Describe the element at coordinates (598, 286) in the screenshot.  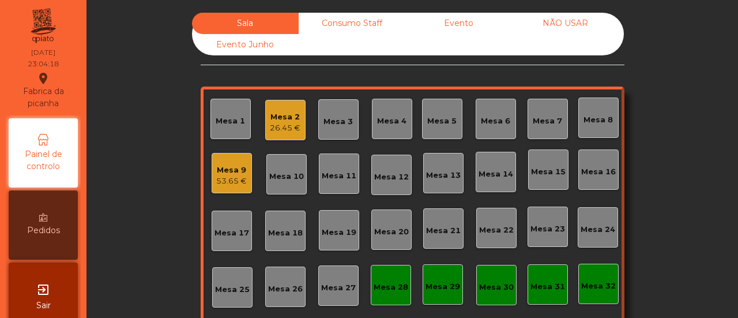
I see `div: Mesa 32` at that location.